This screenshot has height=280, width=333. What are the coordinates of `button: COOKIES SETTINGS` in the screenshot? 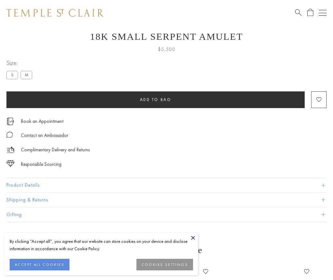 It's located at (164, 265).